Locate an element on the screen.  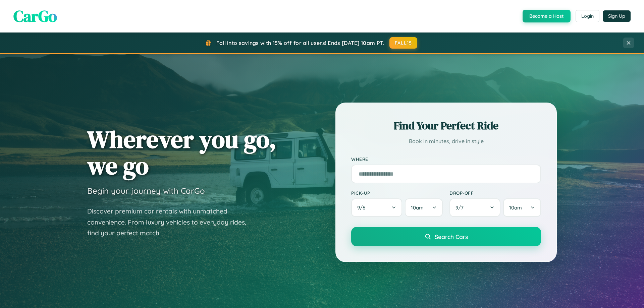
label: Drop-off is located at coordinates (495, 193).